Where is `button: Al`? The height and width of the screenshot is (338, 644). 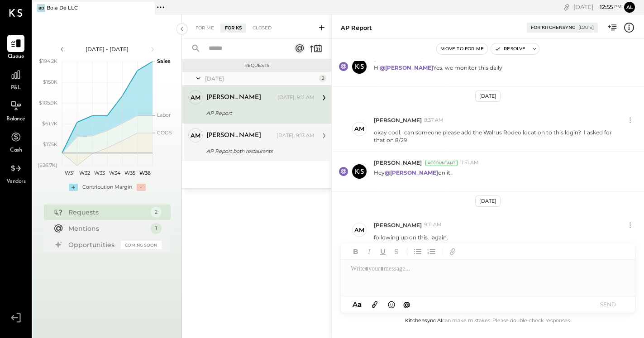 button: Al is located at coordinates (630, 7).